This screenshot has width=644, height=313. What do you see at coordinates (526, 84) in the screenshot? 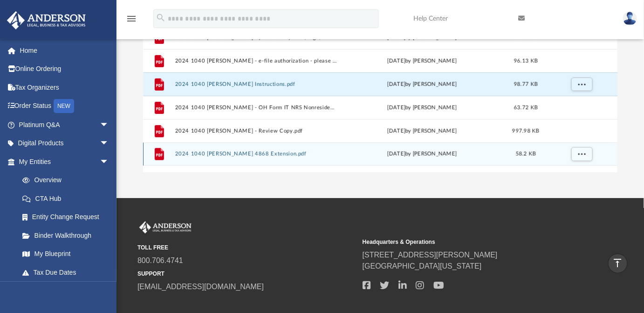
I see `span: 98.77 KB` at bounding box center [526, 84].